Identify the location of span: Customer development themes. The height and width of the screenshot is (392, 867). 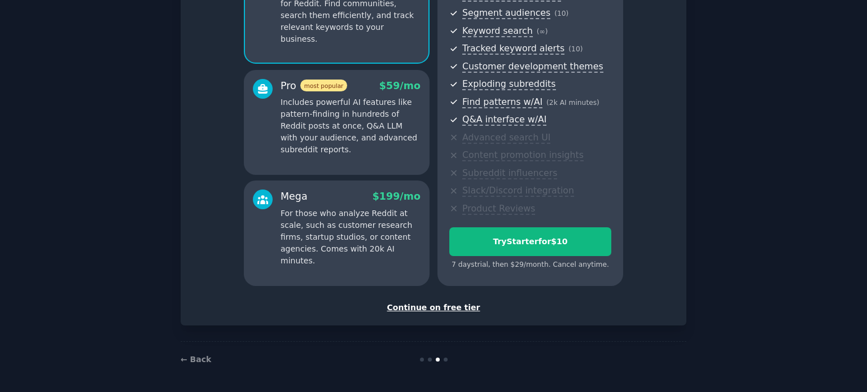
(533, 67).